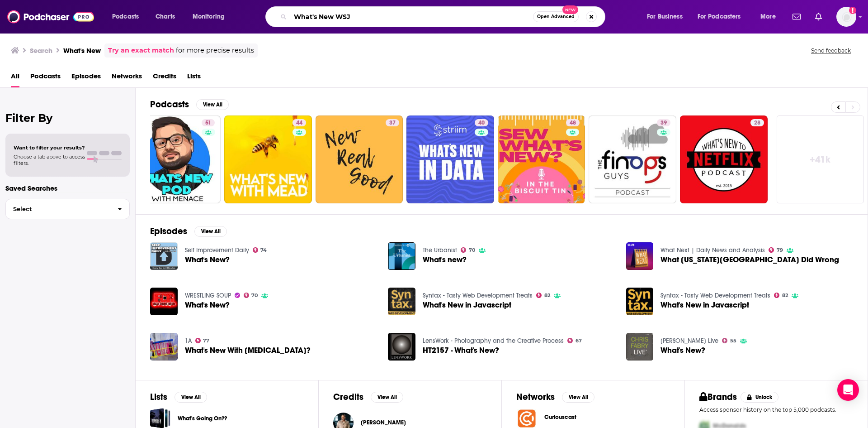 Image resolution: width=868 pixels, height=428 pixels. What do you see at coordinates (194, 78) in the screenshot?
I see `a: Lists` at bounding box center [194, 78].